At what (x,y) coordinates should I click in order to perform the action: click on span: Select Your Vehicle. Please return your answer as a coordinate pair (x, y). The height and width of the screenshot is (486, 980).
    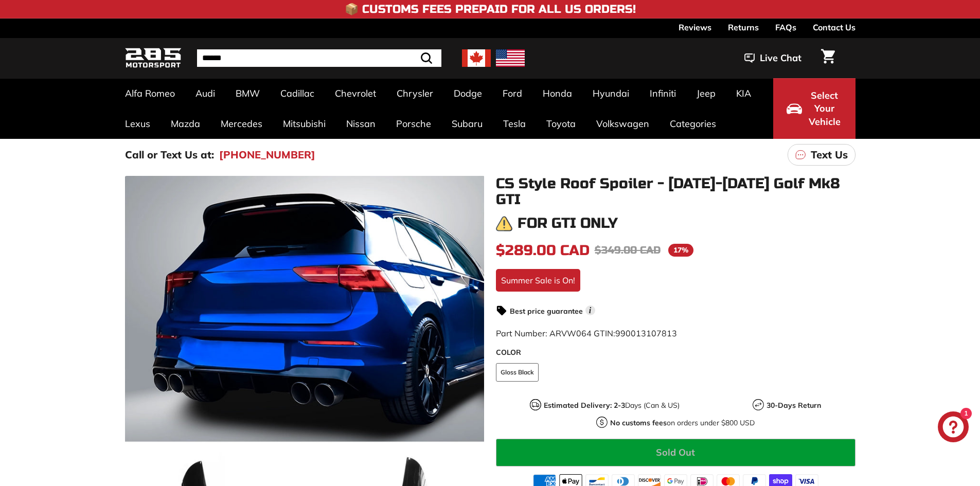
    Looking at the image, I should click on (824, 108).